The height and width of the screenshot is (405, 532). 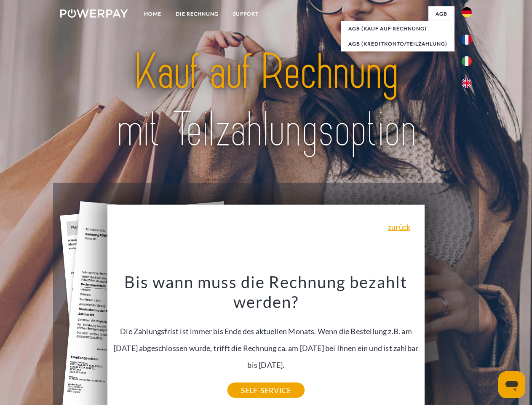 I want to click on a: SUPPORT, so click(x=246, y=14).